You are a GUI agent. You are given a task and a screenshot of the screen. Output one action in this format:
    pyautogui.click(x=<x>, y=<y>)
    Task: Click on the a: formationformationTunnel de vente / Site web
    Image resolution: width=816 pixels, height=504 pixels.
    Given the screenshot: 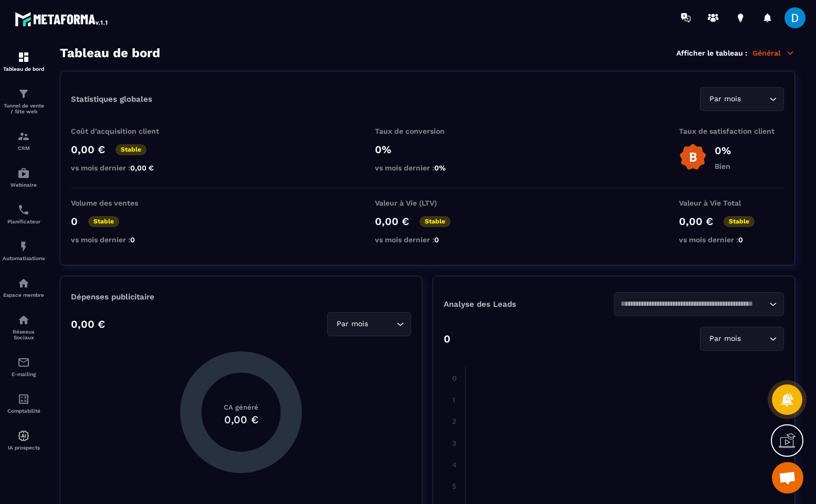 What is the action you would take?
    pyautogui.click(x=24, y=101)
    